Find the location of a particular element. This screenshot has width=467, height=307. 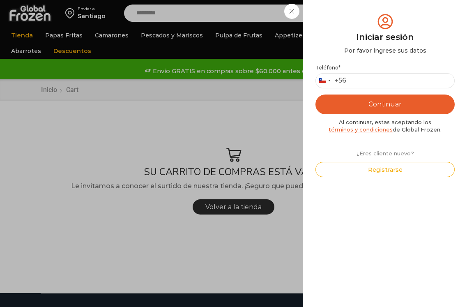

label: Teléfono is located at coordinates (384, 68).